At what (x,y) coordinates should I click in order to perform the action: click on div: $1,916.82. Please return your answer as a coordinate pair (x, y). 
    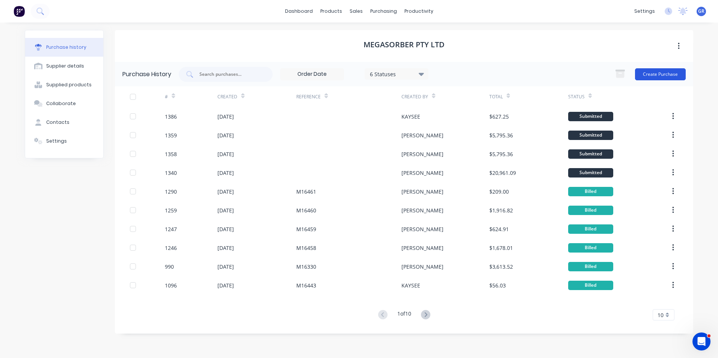
    Looking at the image, I should click on (501, 210).